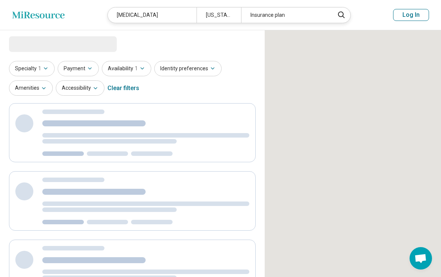 This screenshot has height=277, width=441. Describe the element at coordinates (123, 88) in the screenshot. I see `div: Clear filters` at that location.